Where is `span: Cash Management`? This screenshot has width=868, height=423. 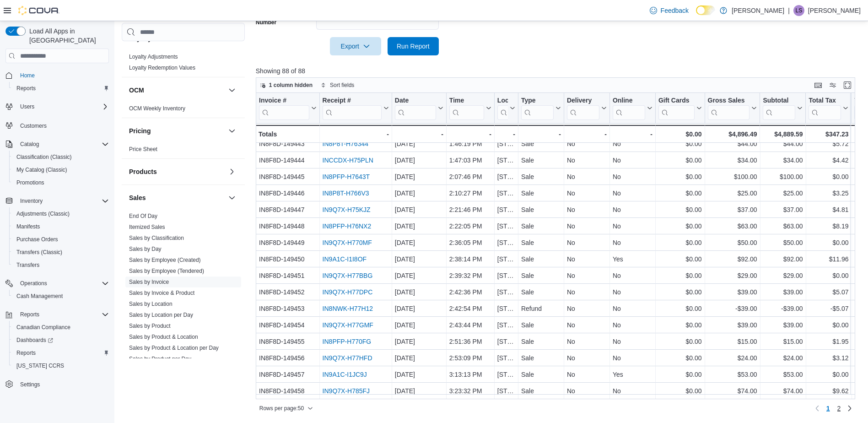
span: Cash Management is located at coordinates (39, 296).